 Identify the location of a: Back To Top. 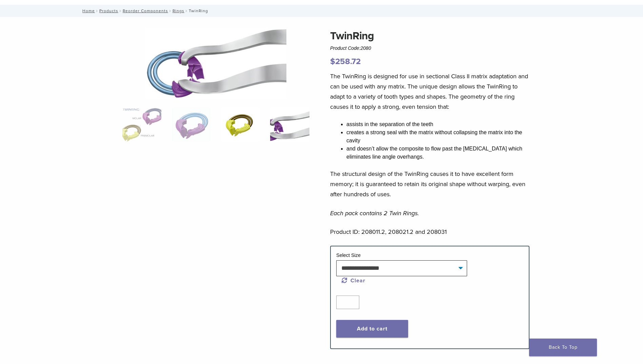
(563, 347).